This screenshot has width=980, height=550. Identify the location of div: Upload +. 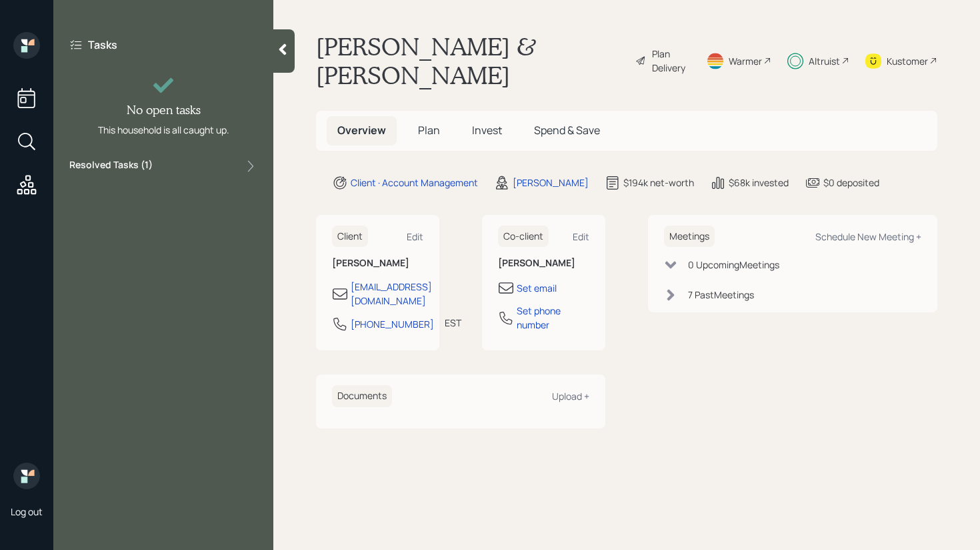
(571, 396).